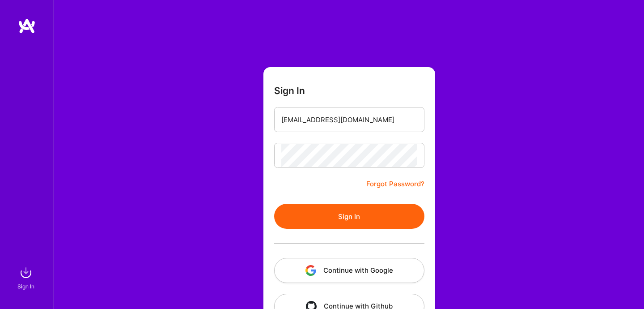 The image size is (644, 309). Describe the element at coordinates (349, 270) in the screenshot. I see `button: Continue with Google` at that location.